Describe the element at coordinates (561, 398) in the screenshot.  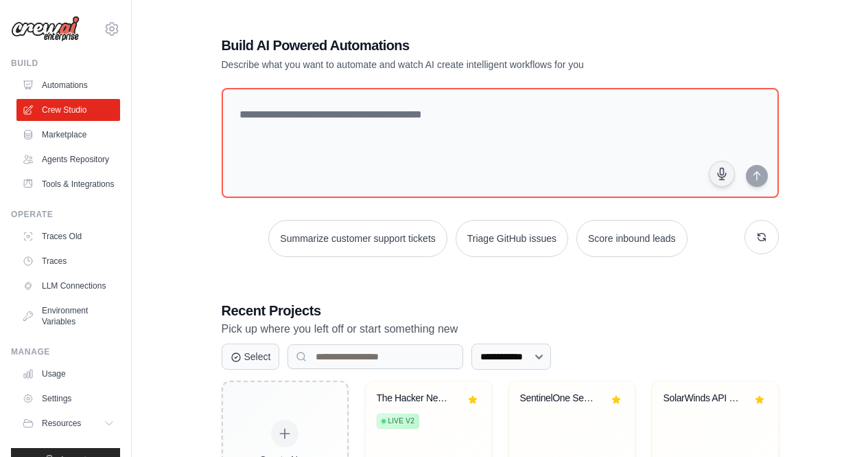
I see `div: SentinelOne Security Data Analysis` at that location.